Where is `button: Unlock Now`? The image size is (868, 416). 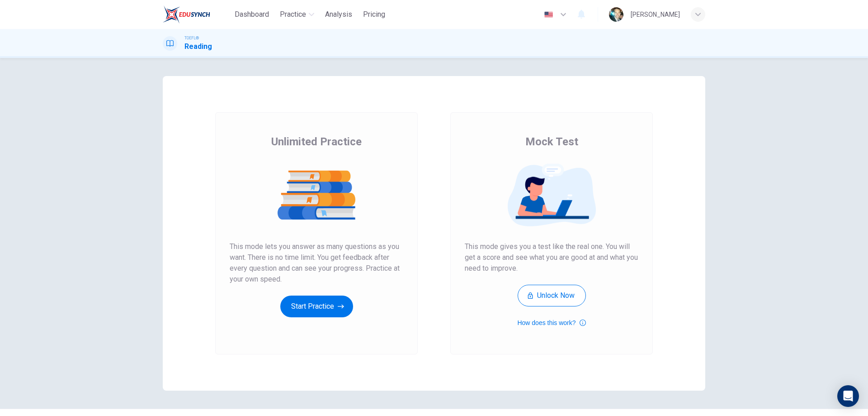
button: Unlock Now is located at coordinates (551, 296).